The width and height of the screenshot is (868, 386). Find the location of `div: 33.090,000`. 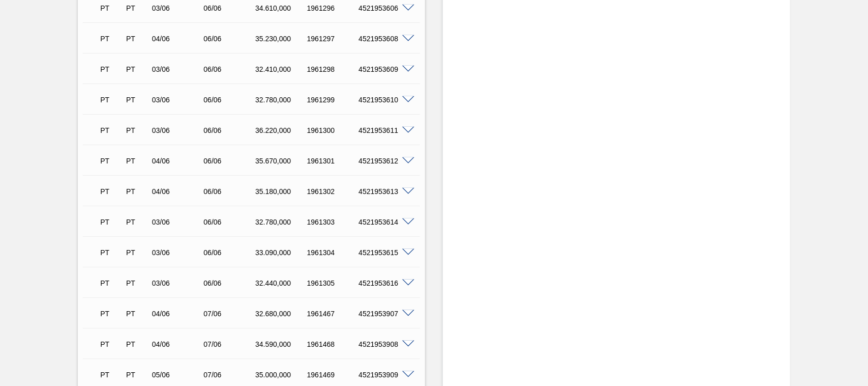

div: 33.090,000 is located at coordinates (281, 253).